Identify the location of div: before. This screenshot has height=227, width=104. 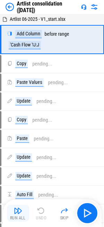
(51, 34).